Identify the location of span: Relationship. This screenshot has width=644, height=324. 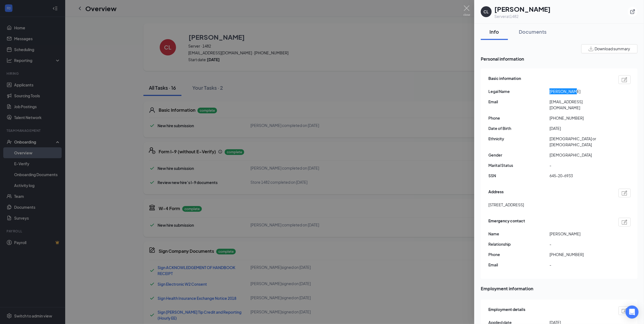
(519, 244).